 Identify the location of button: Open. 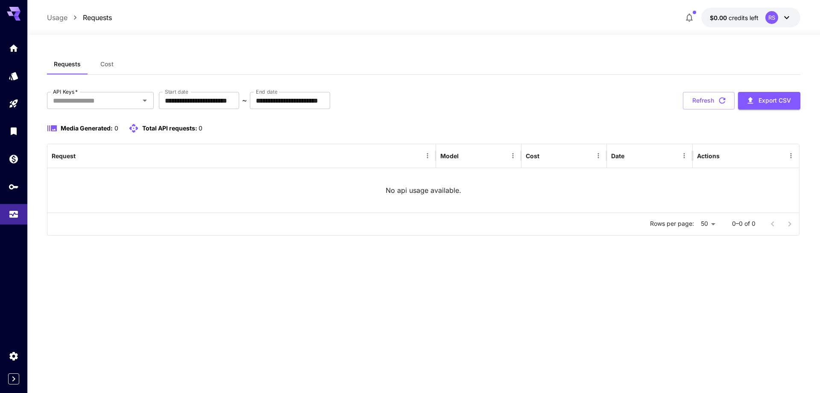
(145, 100).